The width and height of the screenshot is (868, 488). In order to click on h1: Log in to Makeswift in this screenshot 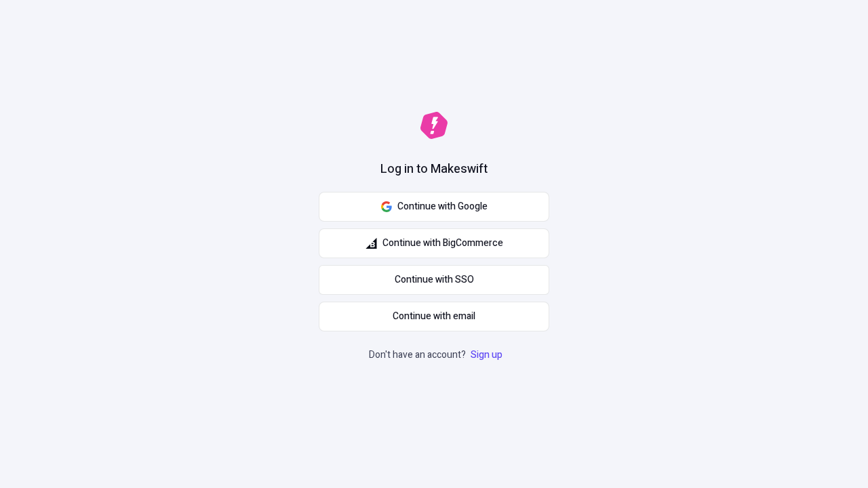, I will do `click(434, 170)`.